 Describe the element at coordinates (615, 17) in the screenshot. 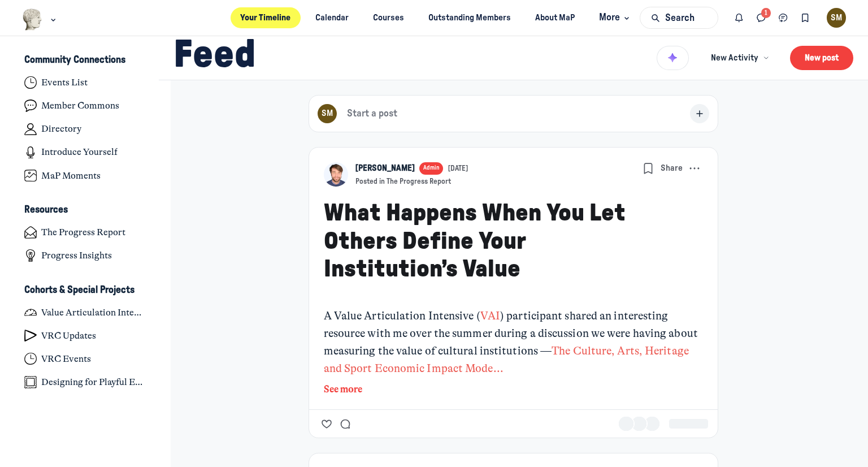

I see `span: More` at that location.